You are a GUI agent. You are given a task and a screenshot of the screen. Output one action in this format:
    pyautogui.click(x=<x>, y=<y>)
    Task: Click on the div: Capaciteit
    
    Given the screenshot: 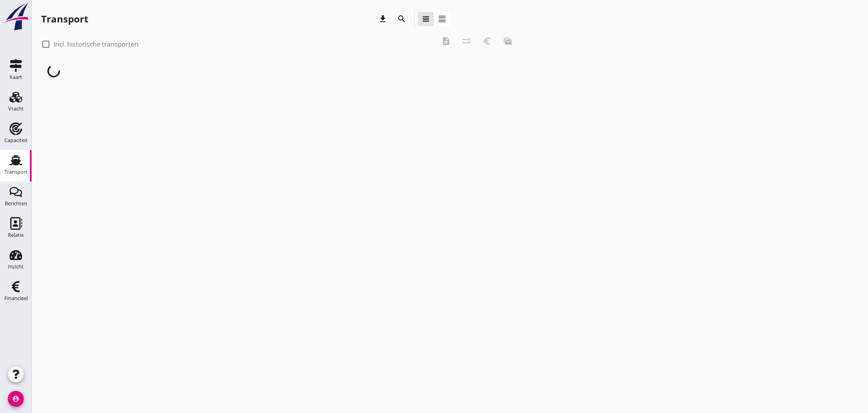 What is the action you would take?
    pyautogui.click(x=16, y=140)
    